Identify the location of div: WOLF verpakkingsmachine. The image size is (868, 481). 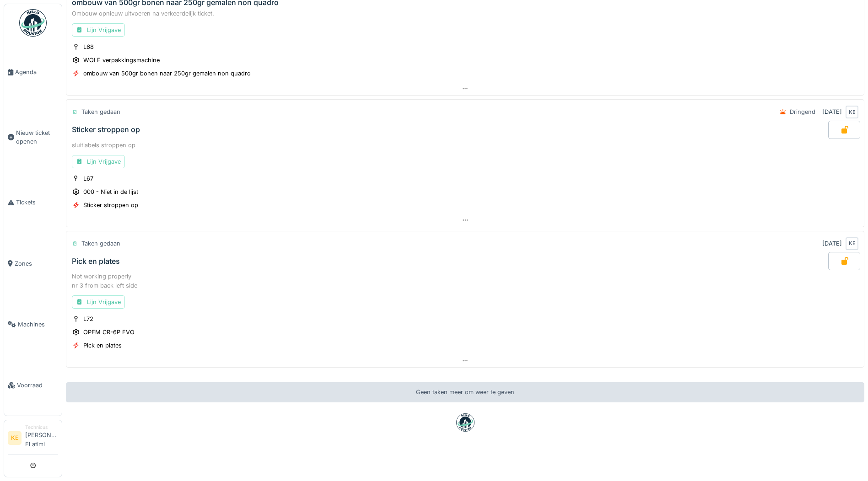
(122, 60).